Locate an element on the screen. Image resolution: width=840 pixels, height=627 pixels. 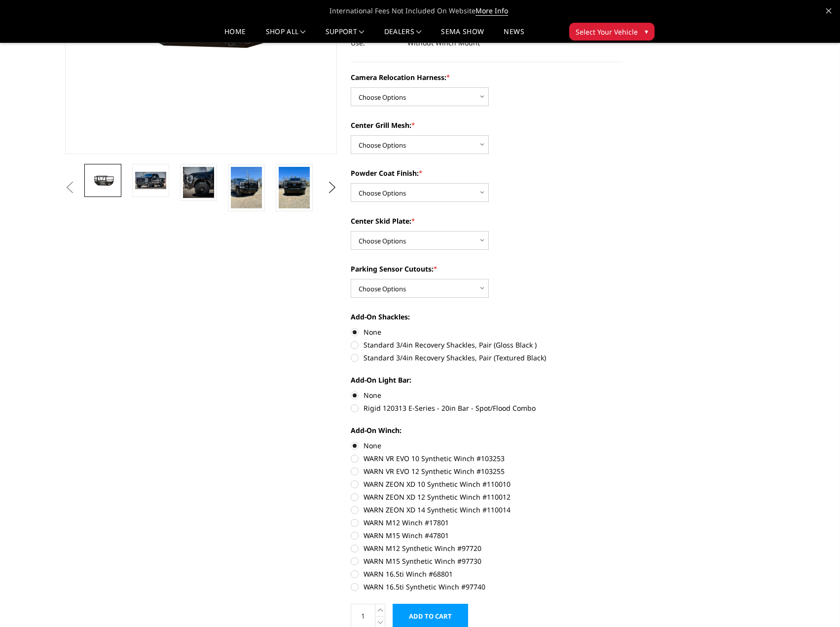
a: SEMA Show is located at coordinates (462, 35).